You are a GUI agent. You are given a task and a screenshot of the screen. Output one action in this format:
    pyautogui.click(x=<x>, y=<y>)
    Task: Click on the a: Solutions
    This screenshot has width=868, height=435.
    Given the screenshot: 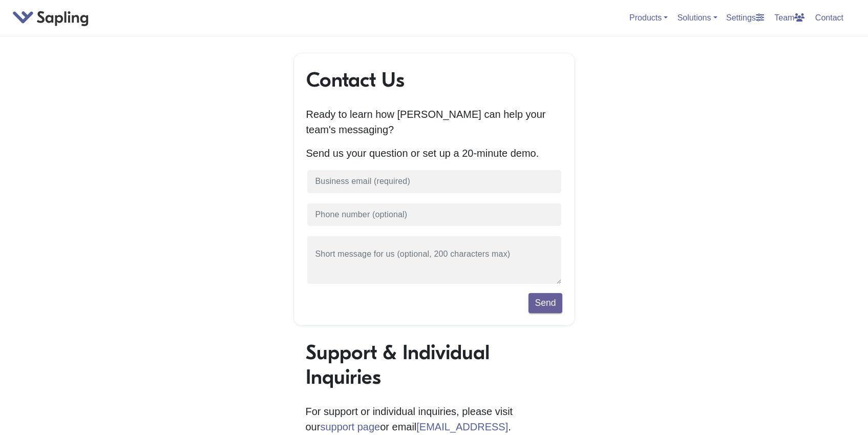 What is the action you would take?
    pyautogui.click(x=698, y=17)
    